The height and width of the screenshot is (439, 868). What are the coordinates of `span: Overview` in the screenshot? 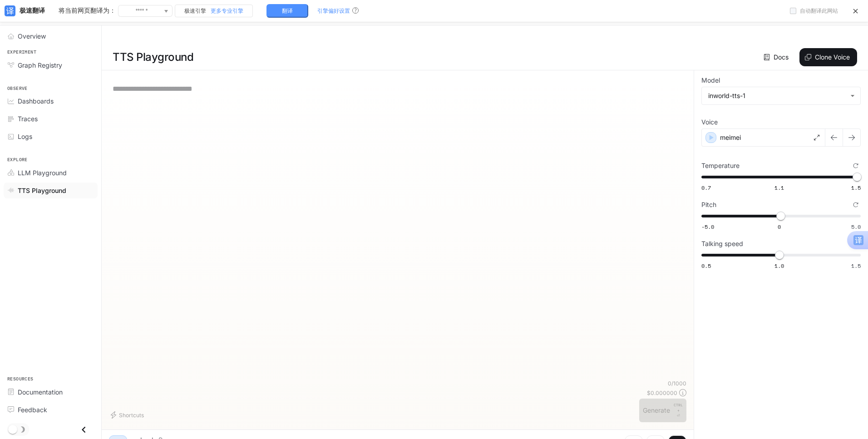 It's located at (32, 36).